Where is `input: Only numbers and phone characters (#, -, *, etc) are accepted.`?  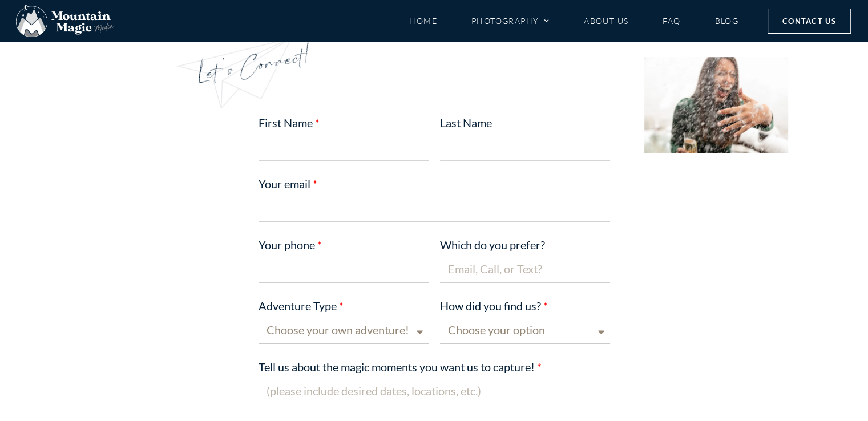 input: Only numbers and phone characters (#, -, *, etc) are accepted. is located at coordinates (344, 269).